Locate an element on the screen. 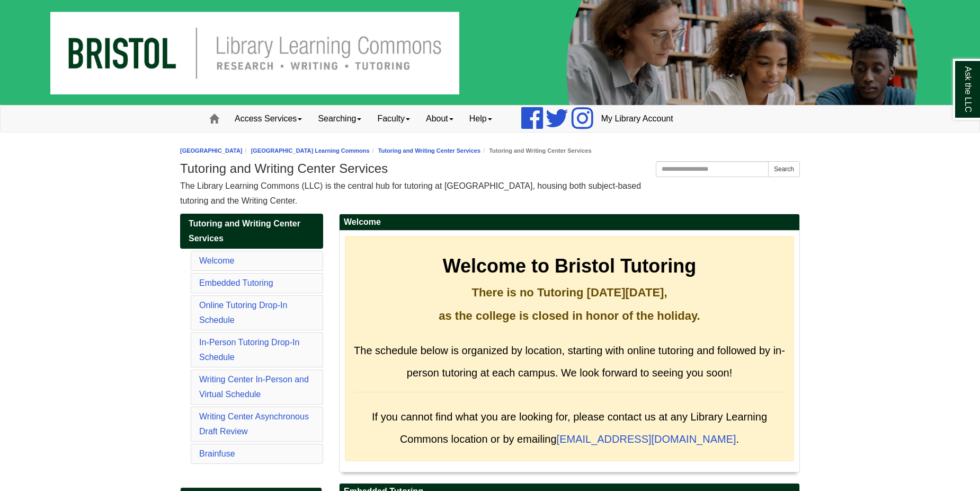 Image resolution: width=980 pixels, height=491 pixels. h1: Tutoring and Writing Center Services is located at coordinates (490, 168).